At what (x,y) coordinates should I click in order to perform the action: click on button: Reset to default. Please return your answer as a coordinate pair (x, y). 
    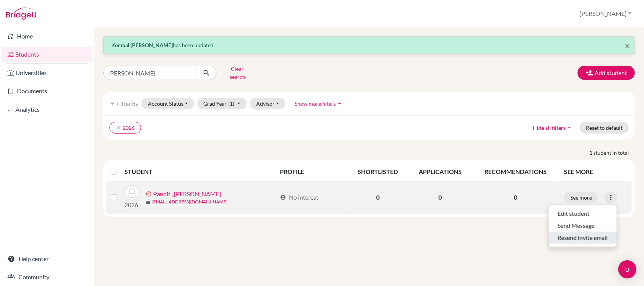
    Looking at the image, I should click on (604, 128).